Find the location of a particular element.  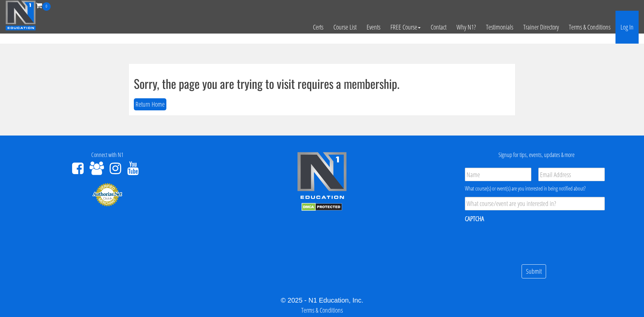

a: Contact is located at coordinates (438, 27).